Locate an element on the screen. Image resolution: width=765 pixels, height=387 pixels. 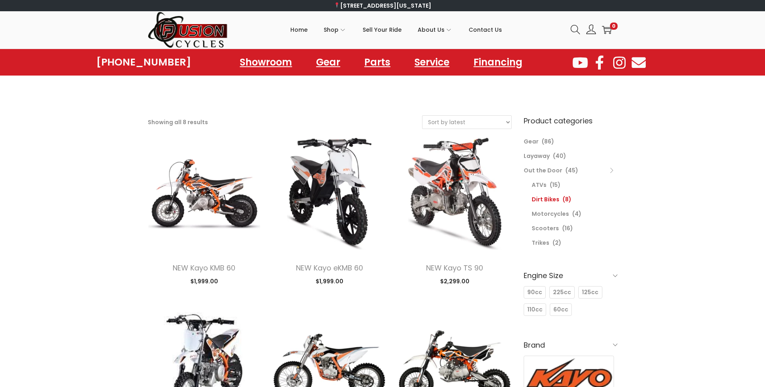
span: 125cc is located at coordinates (590, 292).